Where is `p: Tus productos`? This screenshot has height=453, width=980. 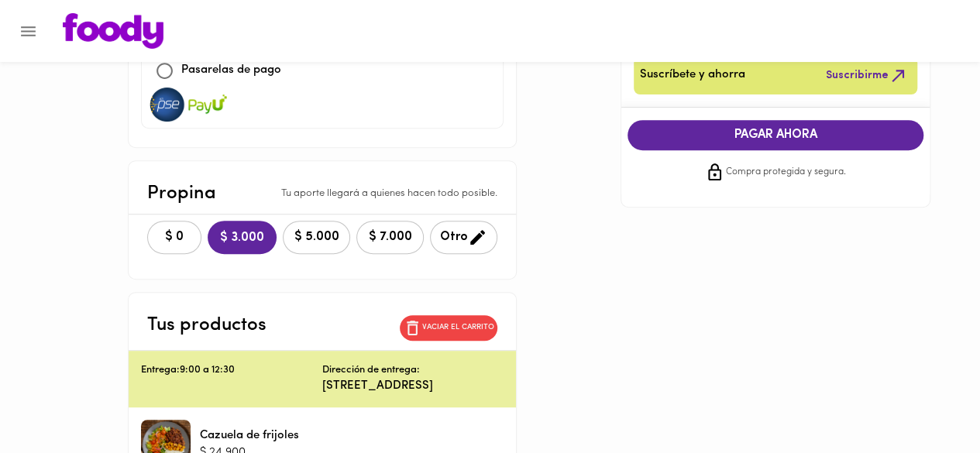
p: Tus productos is located at coordinates (207, 325).